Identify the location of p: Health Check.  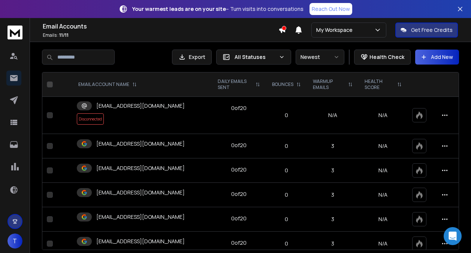
(387, 57).